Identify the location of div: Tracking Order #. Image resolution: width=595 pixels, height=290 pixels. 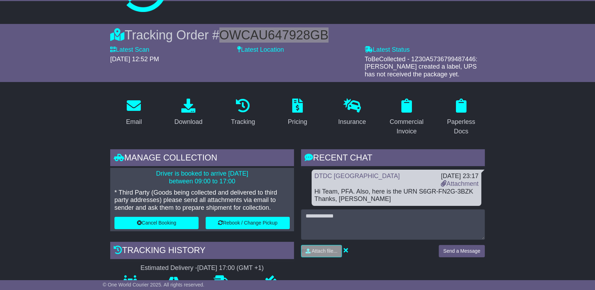
(297, 35).